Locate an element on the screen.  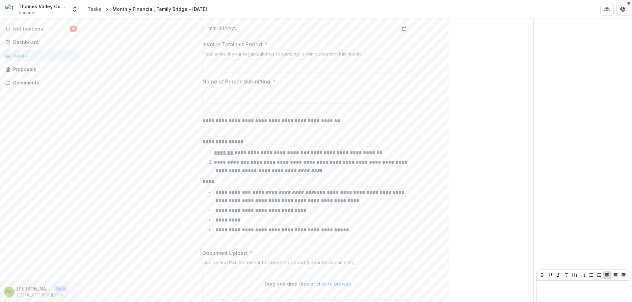
p: User is located at coordinates (61, 289).